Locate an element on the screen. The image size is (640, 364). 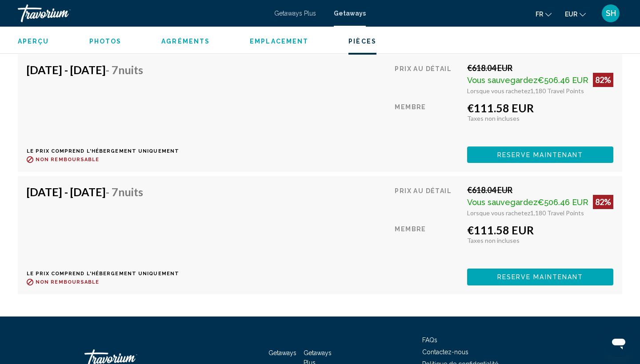
span: Photos is located at coordinates (105, 41).